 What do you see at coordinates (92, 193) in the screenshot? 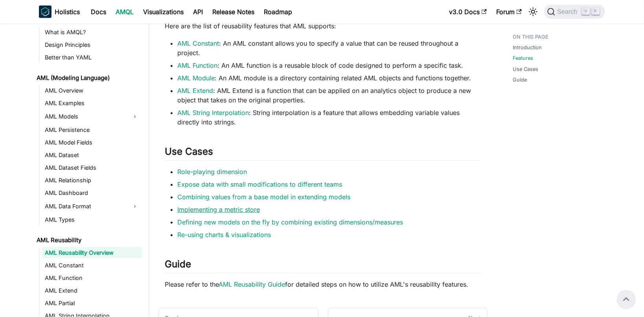
I see `a: AML Dashboard` at bounding box center [92, 193].